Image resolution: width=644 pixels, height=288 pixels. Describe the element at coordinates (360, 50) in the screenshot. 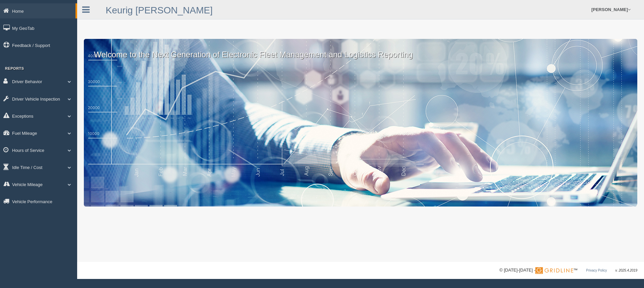

I see `p: Welcome to the Next Generation of Electronic Fleet Management and Logistics Reporting` at that location.